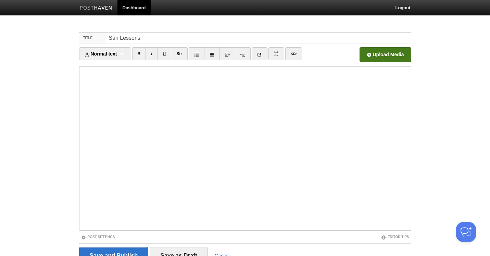 This screenshot has width=490, height=256. I want to click on a: B, so click(139, 54).